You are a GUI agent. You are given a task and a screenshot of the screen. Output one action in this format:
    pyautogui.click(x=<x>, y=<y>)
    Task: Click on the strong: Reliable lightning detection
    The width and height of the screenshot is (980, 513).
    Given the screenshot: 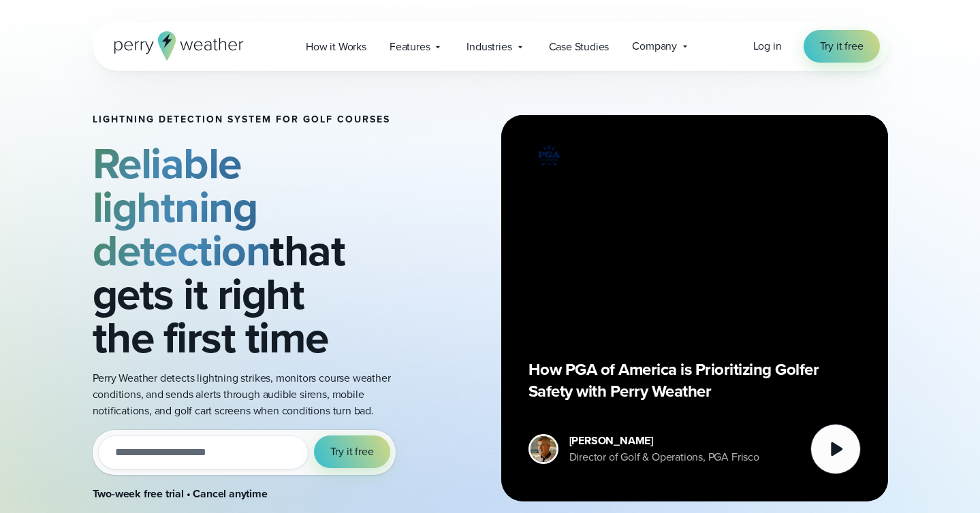 What is the action you would take?
    pyautogui.click(x=181, y=207)
    